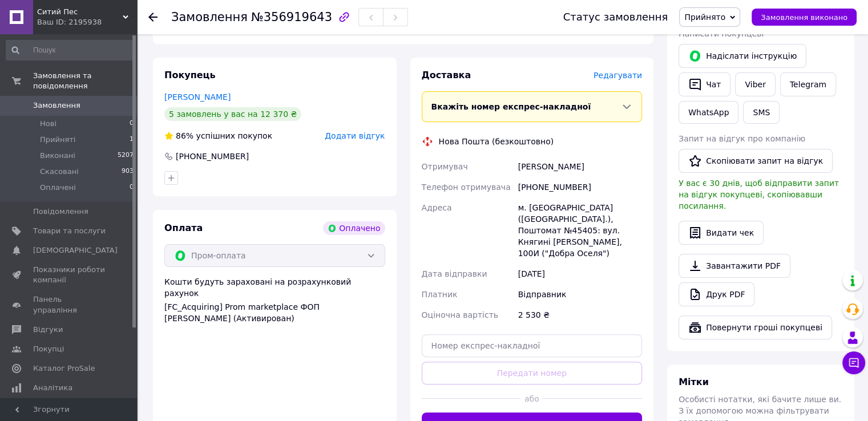 This screenshot has width=868, height=421. What do you see at coordinates (496, 141) in the screenshot?
I see `div: Нова Пошта (безкоштовно)` at bounding box center [496, 141].